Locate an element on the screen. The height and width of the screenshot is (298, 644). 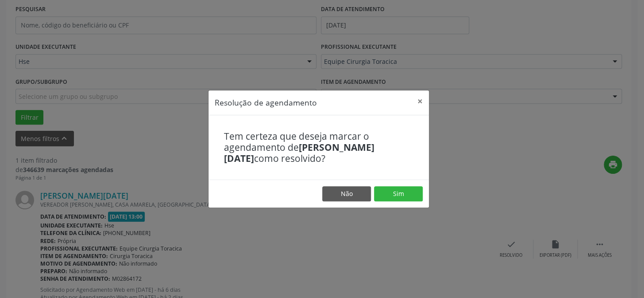
button: Não is located at coordinates (346, 193).